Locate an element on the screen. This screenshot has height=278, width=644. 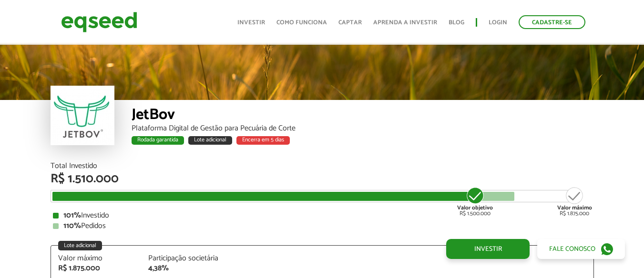
div: Pedidos is located at coordinates (322, 226).